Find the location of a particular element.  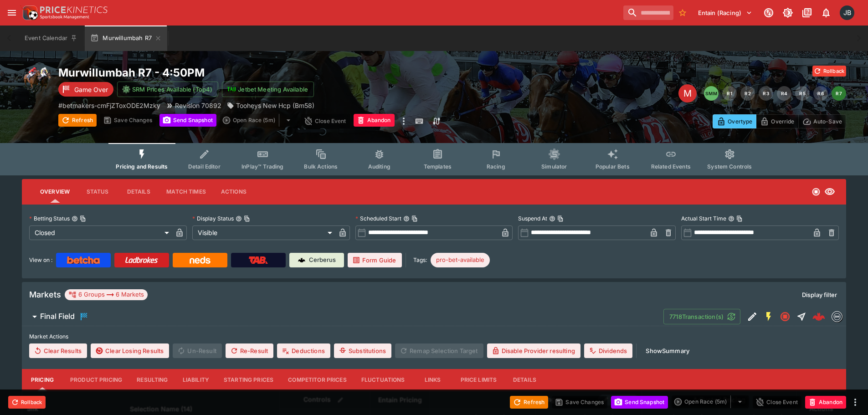

button: R1 is located at coordinates (729, 93).